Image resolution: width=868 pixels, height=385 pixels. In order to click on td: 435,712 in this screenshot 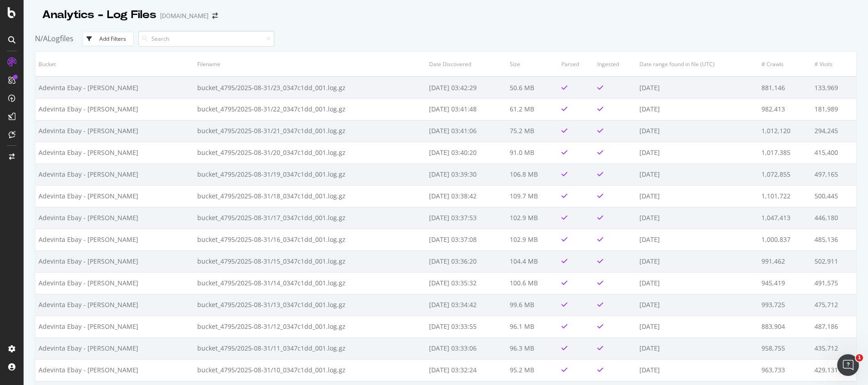, I will do `click(834, 349)`.